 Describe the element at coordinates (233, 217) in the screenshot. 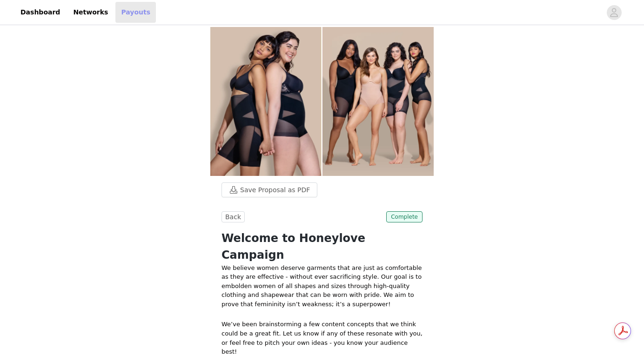

I see `button: Back` at that location.